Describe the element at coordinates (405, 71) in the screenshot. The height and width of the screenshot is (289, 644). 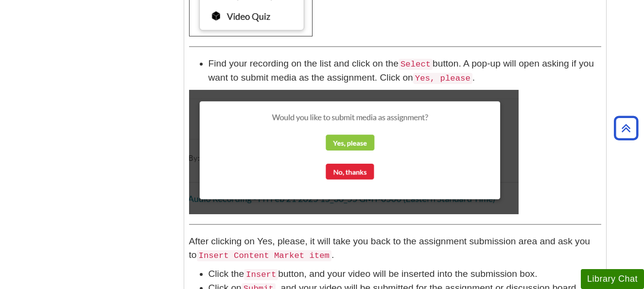
I see `li: Find your recording on the list and click on the button. A pop-up will open asking if you want to...` at that location.